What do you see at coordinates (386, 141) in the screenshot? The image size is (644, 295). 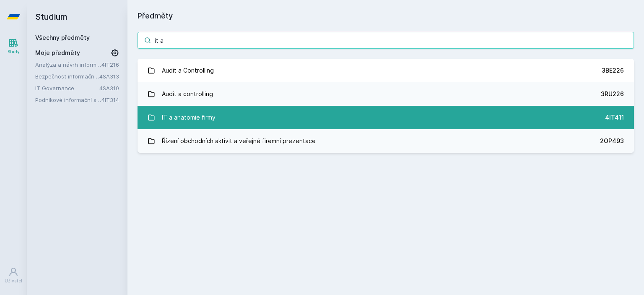 I see `a: Řízení obchodních aktivit a veřejné firemní prezentace 2OP493` at bounding box center [386, 141].